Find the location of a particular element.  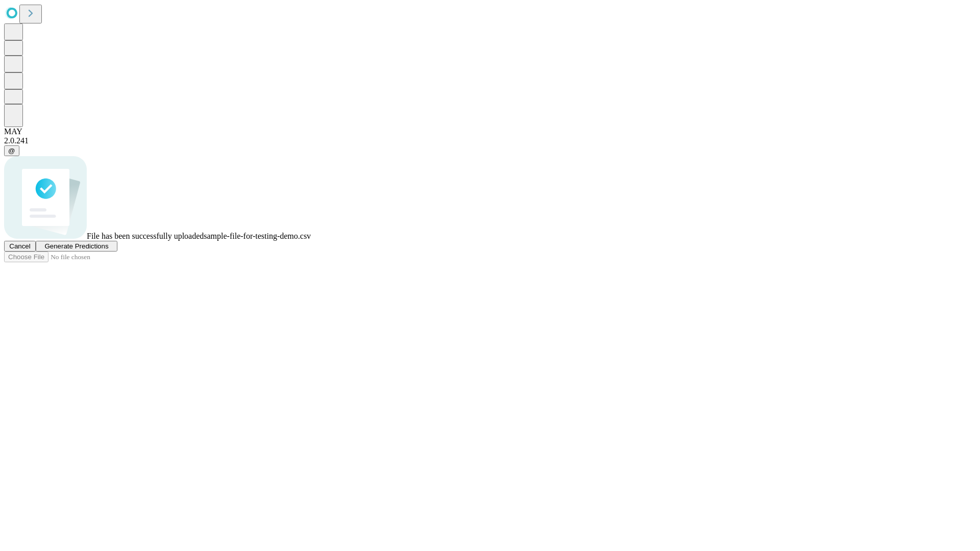

span: Generate Predictions is located at coordinates (76, 246).